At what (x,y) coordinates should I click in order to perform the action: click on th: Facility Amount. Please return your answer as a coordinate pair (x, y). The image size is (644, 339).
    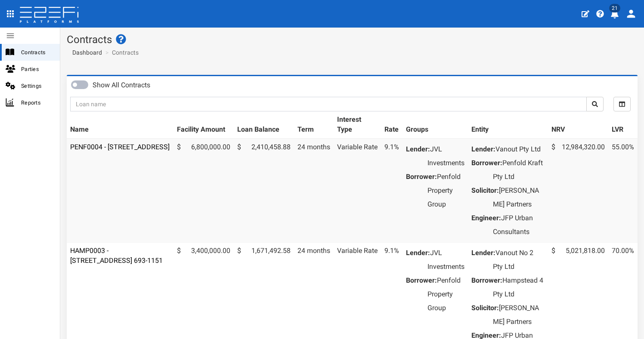
    Looking at the image, I should click on (204, 125).